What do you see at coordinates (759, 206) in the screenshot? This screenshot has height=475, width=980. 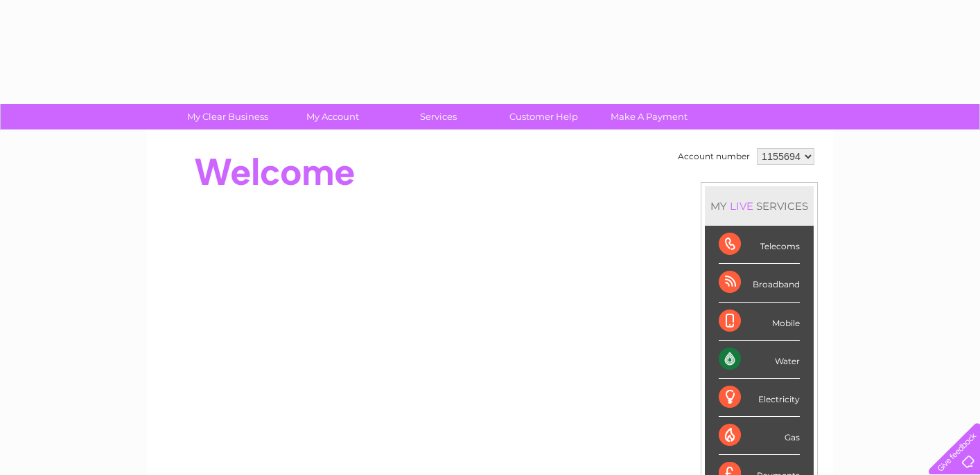 I see `div: MY SERVICES` at bounding box center [759, 206].